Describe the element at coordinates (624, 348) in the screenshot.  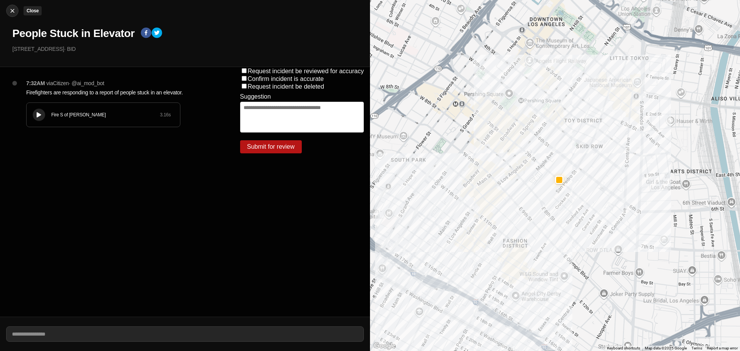
I see `button: Keyboard shortcuts` at that location.